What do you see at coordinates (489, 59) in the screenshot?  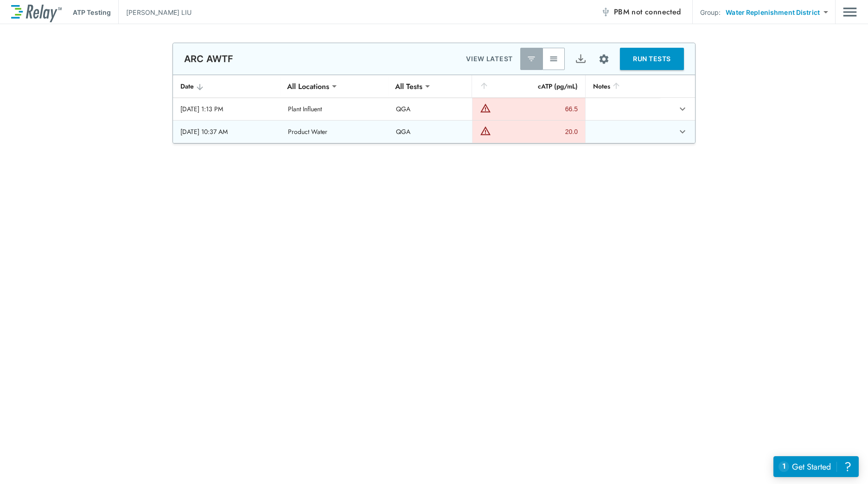 I see `p: VIEW LATEST` at bounding box center [489, 59].